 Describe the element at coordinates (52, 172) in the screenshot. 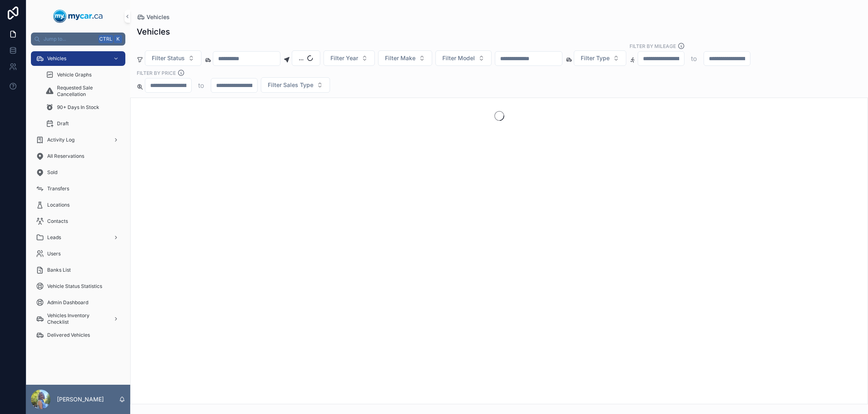

I see `span: Sold` at that location.